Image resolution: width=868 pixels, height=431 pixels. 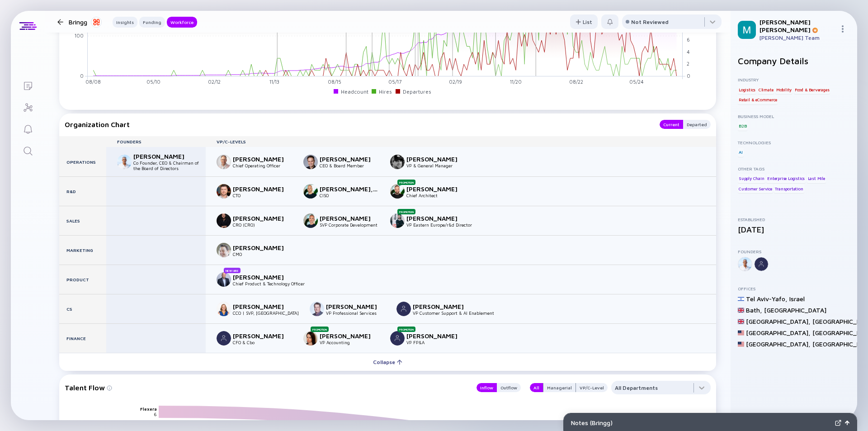 I want to click on div: Retail & eCommerce, so click(x=758, y=100).